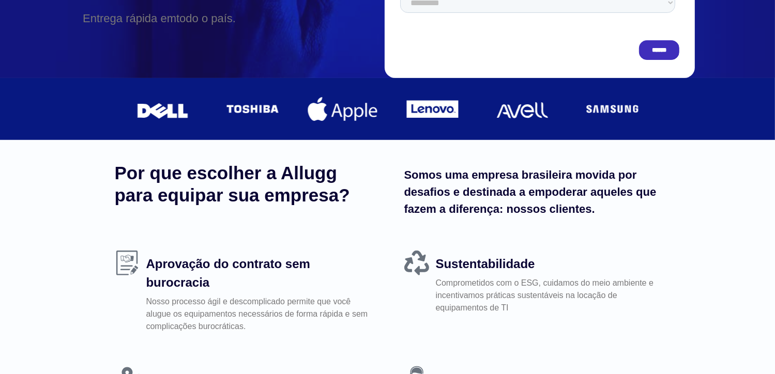 The image size is (775, 374). What do you see at coordinates (432, 109) in the screenshot?
I see `div: lenovo` at bounding box center [432, 109].